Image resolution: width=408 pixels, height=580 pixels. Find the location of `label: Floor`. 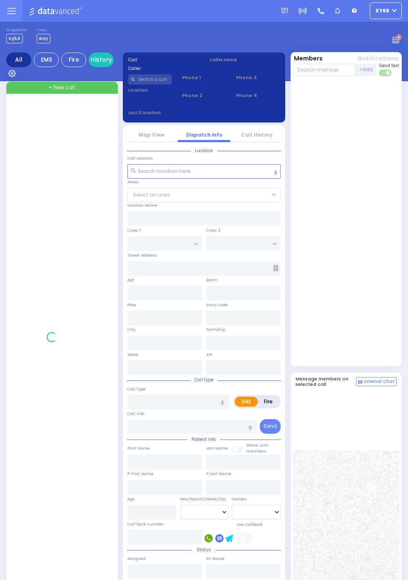

label: Floor is located at coordinates (132, 305).